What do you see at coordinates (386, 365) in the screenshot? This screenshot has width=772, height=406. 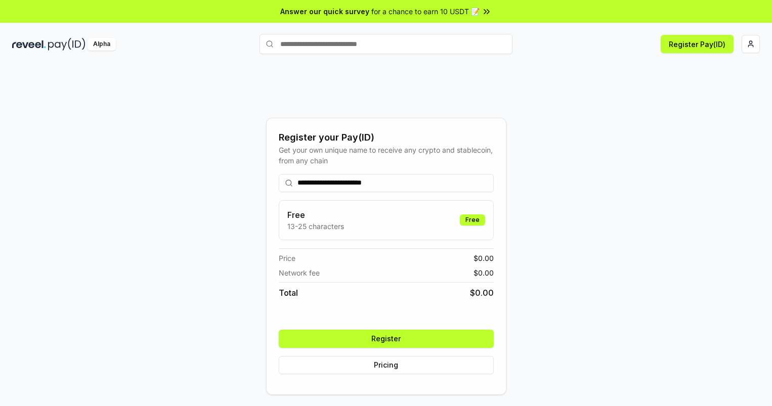 I see `button: Pricing` at bounding box center [386, 365].